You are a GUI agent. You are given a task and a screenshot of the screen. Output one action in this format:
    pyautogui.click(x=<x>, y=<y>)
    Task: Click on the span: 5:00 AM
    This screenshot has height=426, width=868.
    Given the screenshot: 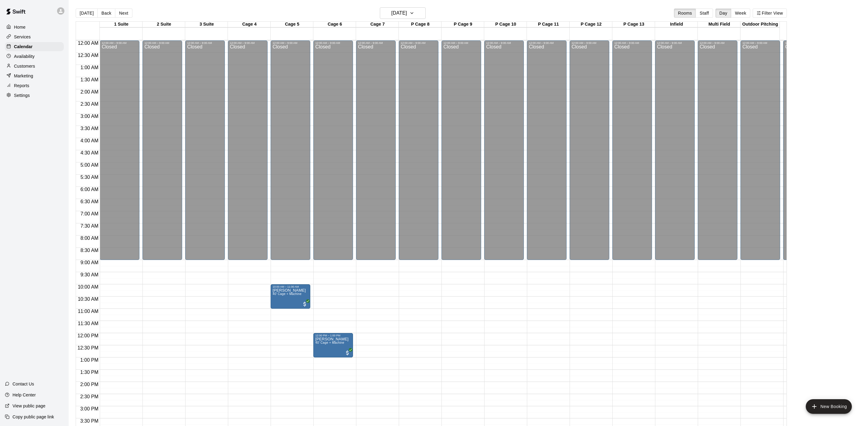 What is the action you would take?
    pyautogui.click(x=89, y=165)
    